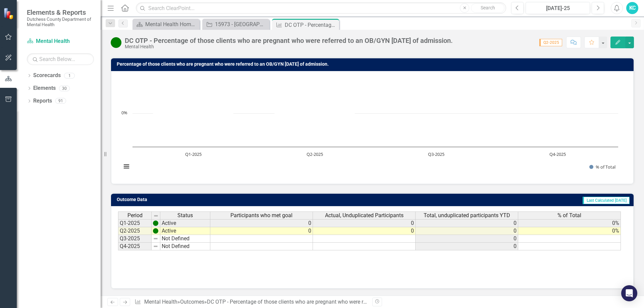  Describe the element at coordinates (557, 154) in the screenshot. I see `text: Q4-2025` at that location.